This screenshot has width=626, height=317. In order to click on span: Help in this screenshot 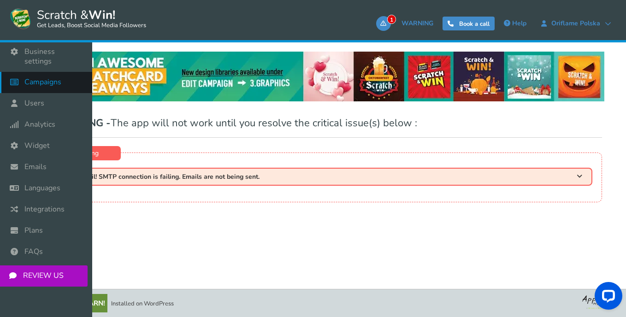, I will do `click(519, 23)`.